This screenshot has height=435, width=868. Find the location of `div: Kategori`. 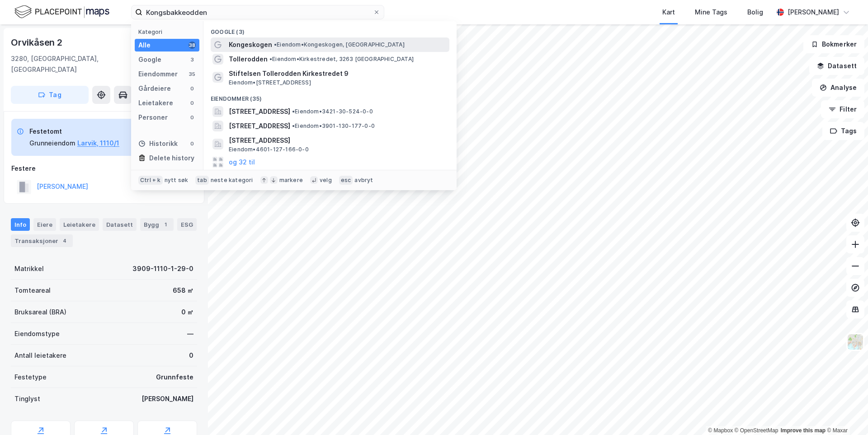

div: Kategori is located at coordinates (169, 31).